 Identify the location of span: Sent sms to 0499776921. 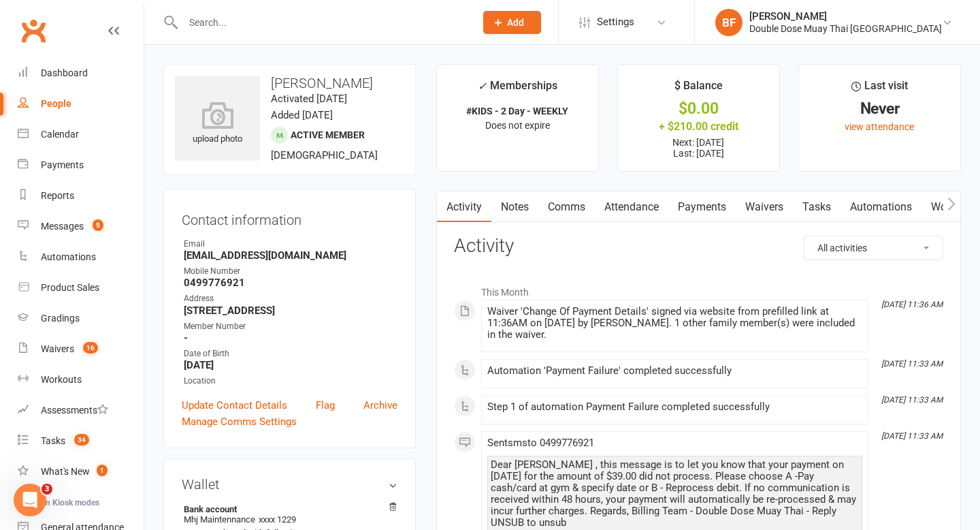
(540, 443).